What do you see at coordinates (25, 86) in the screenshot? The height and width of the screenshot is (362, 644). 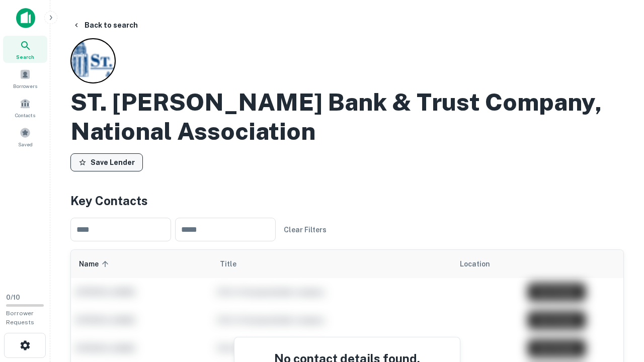 I see `span: Borrowers` at bounding box center [25, 86].